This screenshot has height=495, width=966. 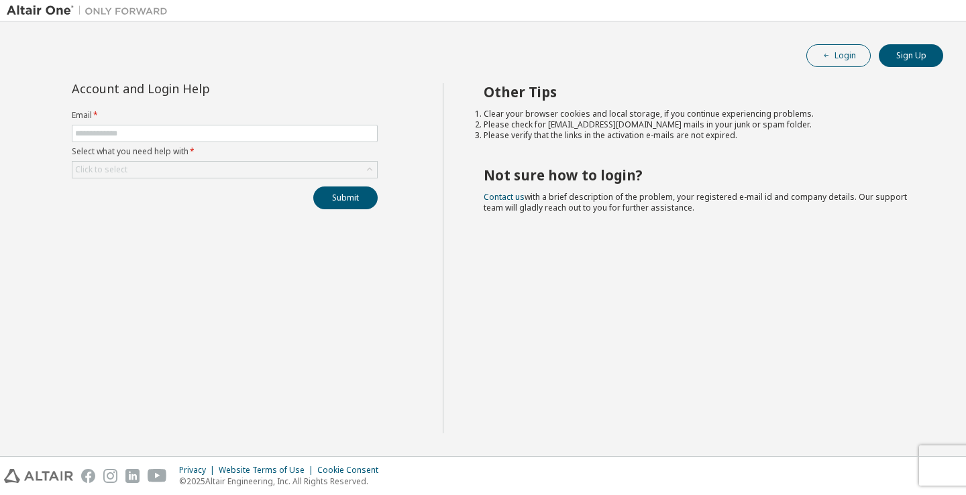 What do you see at coordinates (38, 476) in the screenshot?
I see `img: altair_logo.svg` at bounding box center [38, 476].